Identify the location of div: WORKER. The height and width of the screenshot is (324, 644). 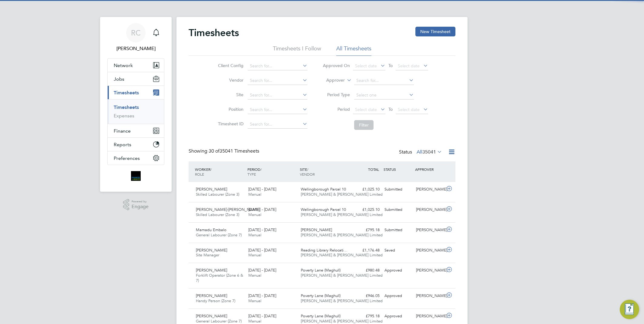
(220, 171).